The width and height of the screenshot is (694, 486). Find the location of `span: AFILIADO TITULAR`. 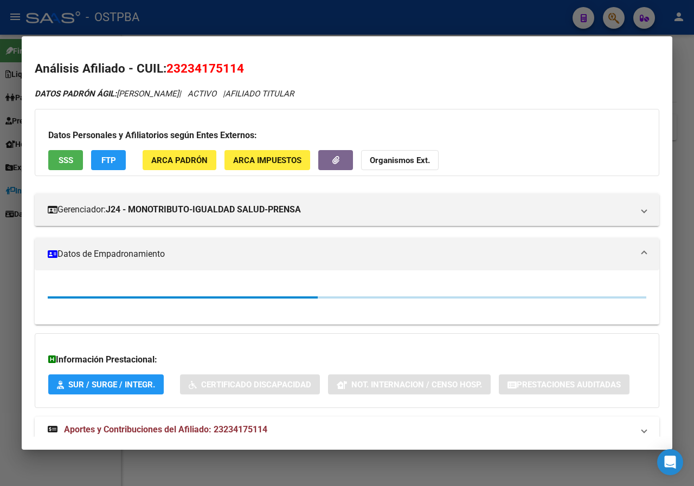

span: AFILIADO TITULAR is located at coordinates (259, 94).